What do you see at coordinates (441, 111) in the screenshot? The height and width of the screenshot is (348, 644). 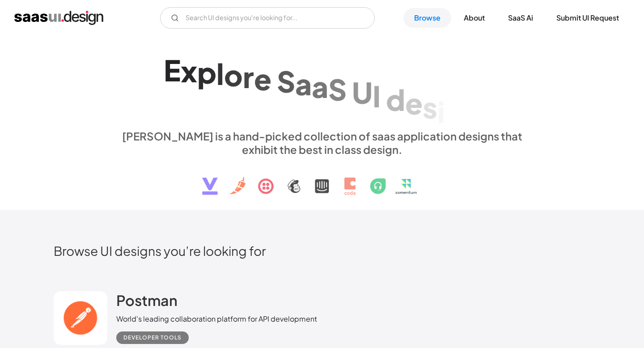 I see `div: i` at bounding box center [441, 111].